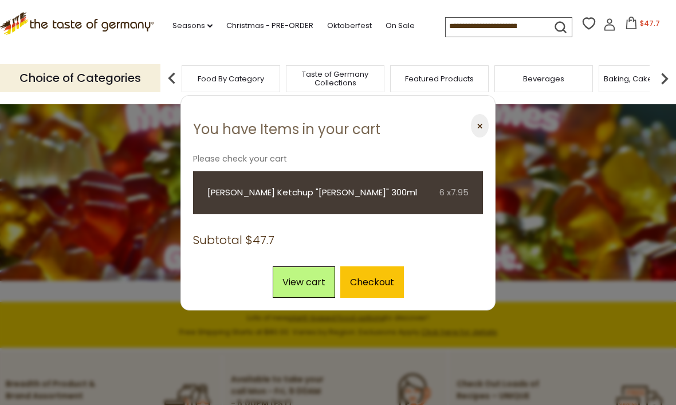 This screenshot has width=676, height=405. Describe the element at coordinates (664, 78) in the screenshot. I see `img: next arrow` at that location.